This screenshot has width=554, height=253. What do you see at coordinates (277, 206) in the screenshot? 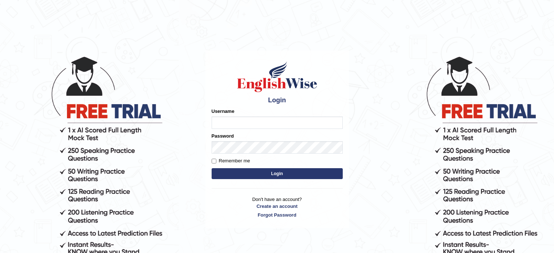
I see `a: Create an account` at bounding box center [277, 206].